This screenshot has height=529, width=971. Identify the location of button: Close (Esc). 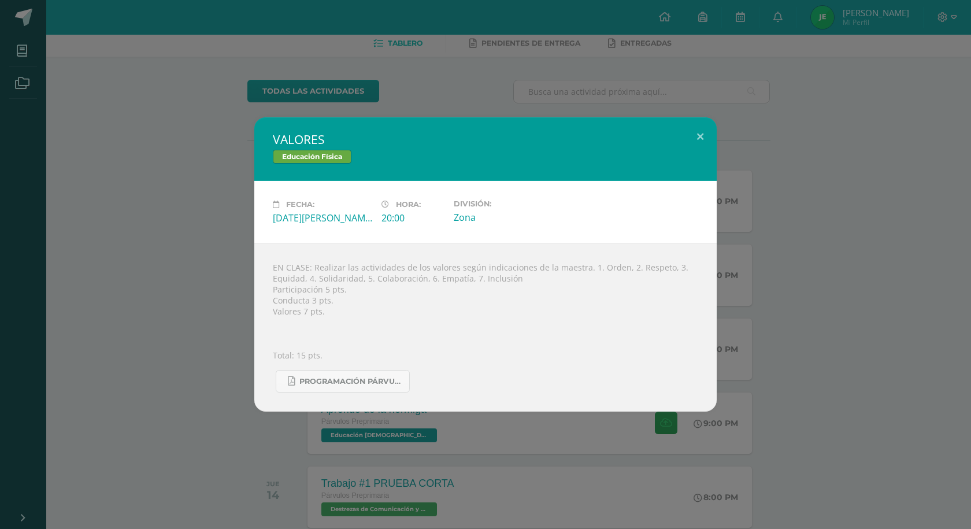
(700, 137).